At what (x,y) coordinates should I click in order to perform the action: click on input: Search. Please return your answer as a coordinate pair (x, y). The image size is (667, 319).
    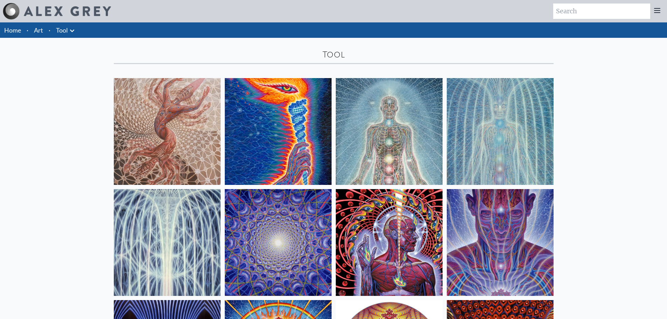
    Looking at the image, I should click on (601, 11).